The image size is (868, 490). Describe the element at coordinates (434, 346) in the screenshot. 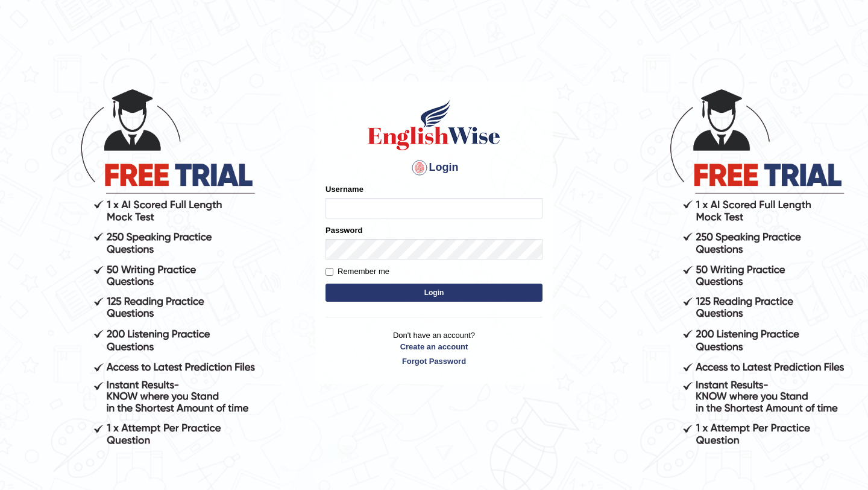

I see `a: Create an account` at that location.